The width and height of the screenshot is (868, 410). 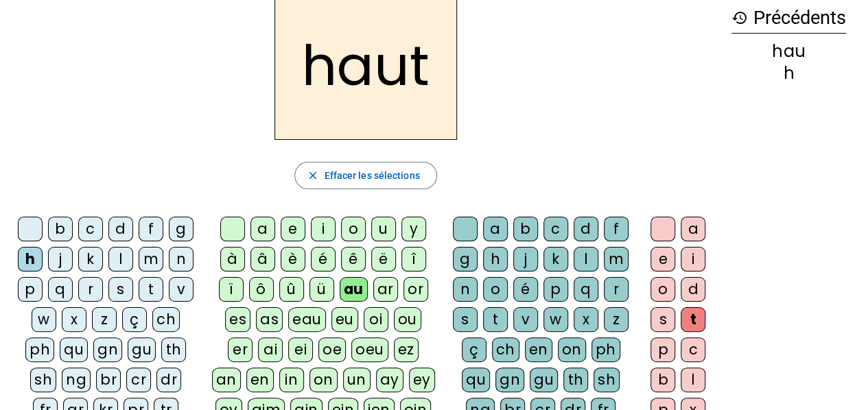 What do you see at coordinates (414, 259) in the screenshot?
I see `div: î` at bounding box center [414, 259].